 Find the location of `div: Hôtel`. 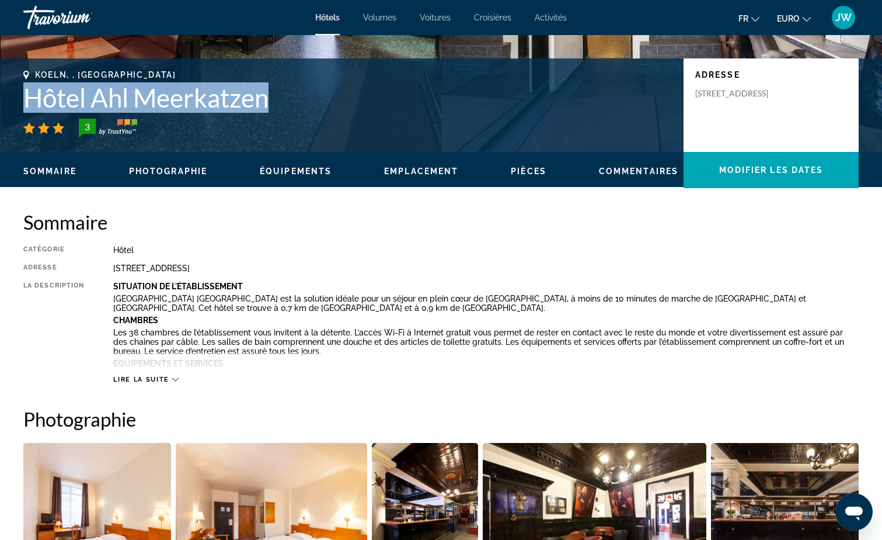

div: Hôtel is located at coordinates (486, 250).